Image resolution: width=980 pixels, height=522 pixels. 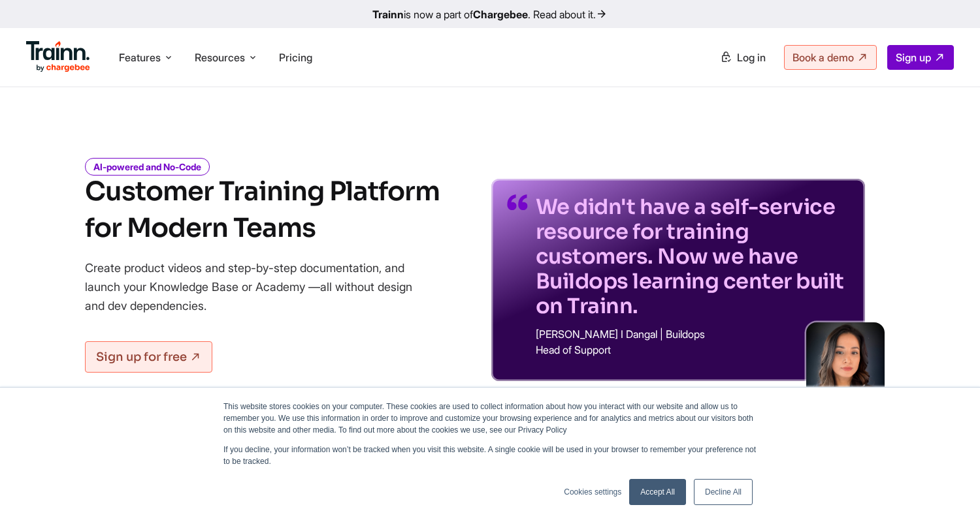 I want to click on a: Sign up for free, so click(x=148, y=357).